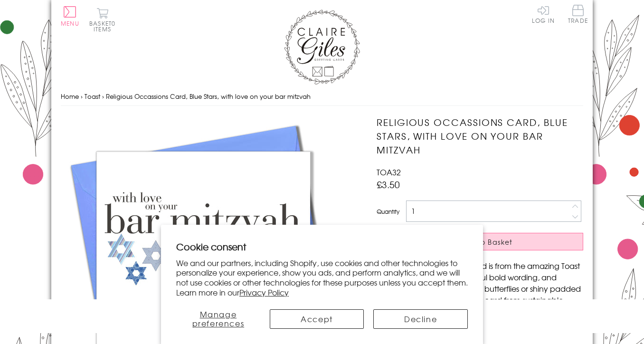  I want to click on h2: Cookie consent, so click(322, 247).